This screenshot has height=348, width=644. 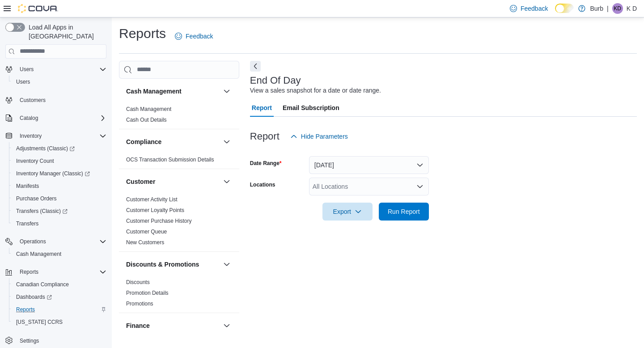 I want to click on a: Canadian Compliance, so click(x=43, y=285).